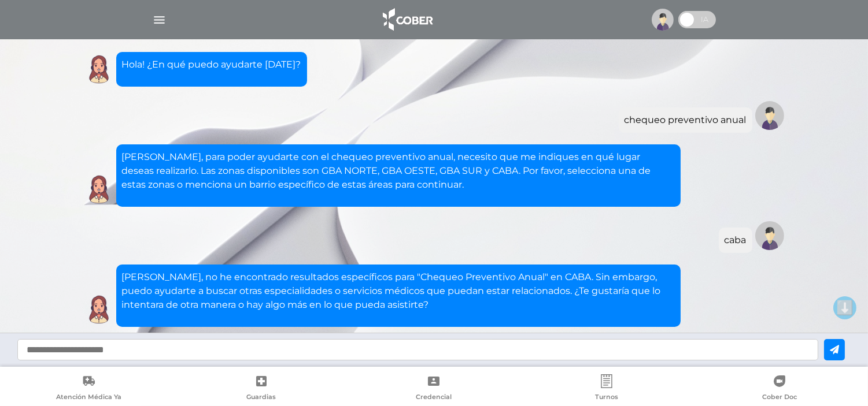 This screenshot has height=406, width=868. I want to click on div: caba, so click(735, 241).